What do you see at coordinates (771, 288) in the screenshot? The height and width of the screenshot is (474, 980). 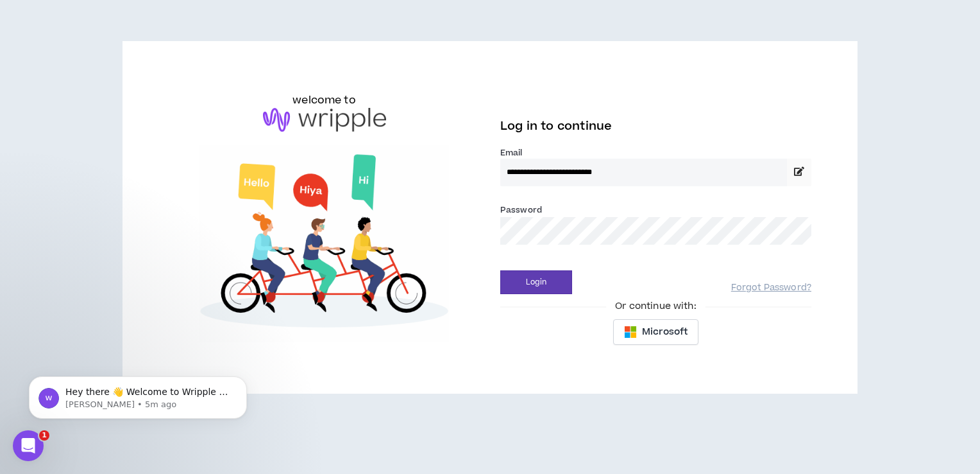 I see `a: Forgot Password?` at bounding box center [771, 288].